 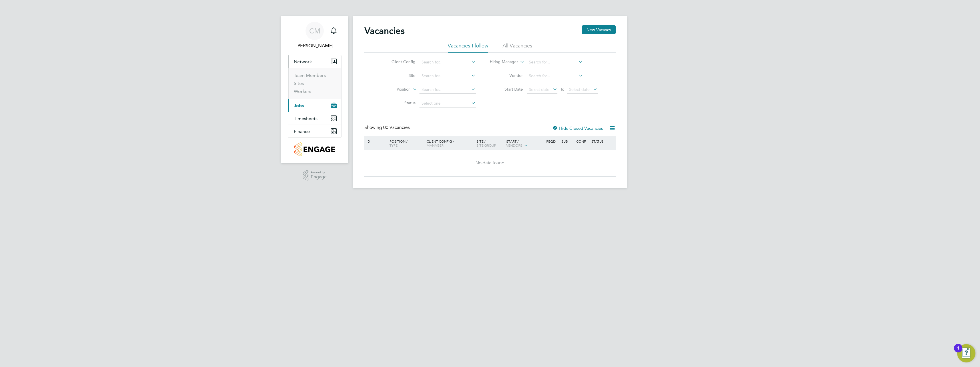 What do you see at coordinates (315, 175) in the screenshot?
I see `a: Powered byEngage` at bounding box center [315, 175].